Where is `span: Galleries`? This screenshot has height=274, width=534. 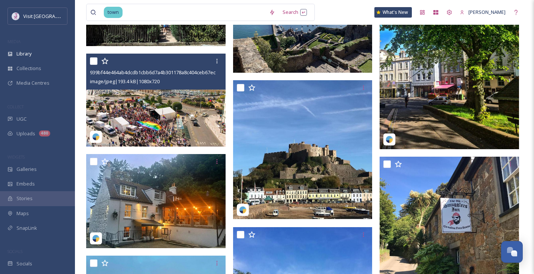
span: Galleries is located at coordinates (27, 169).